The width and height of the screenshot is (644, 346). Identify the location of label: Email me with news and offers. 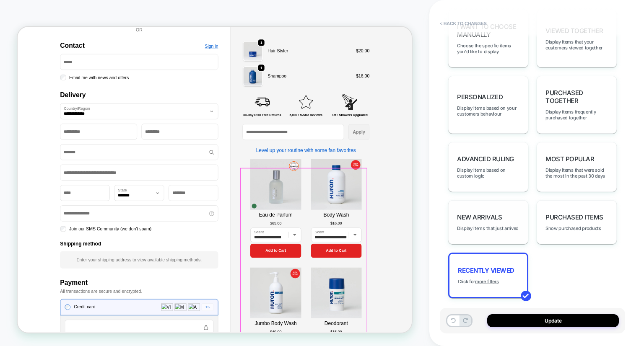
(106, 68).